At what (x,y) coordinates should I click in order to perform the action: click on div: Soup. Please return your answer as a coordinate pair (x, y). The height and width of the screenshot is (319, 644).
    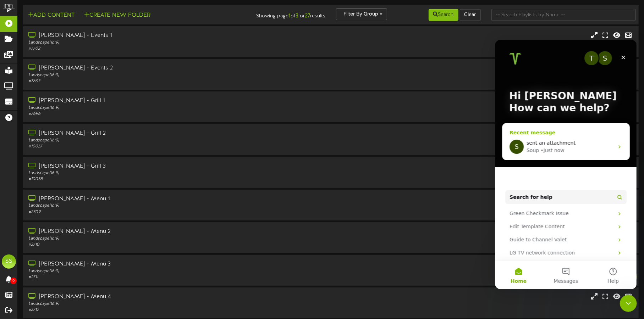
    Looking at the image, I should click on (38, 111).